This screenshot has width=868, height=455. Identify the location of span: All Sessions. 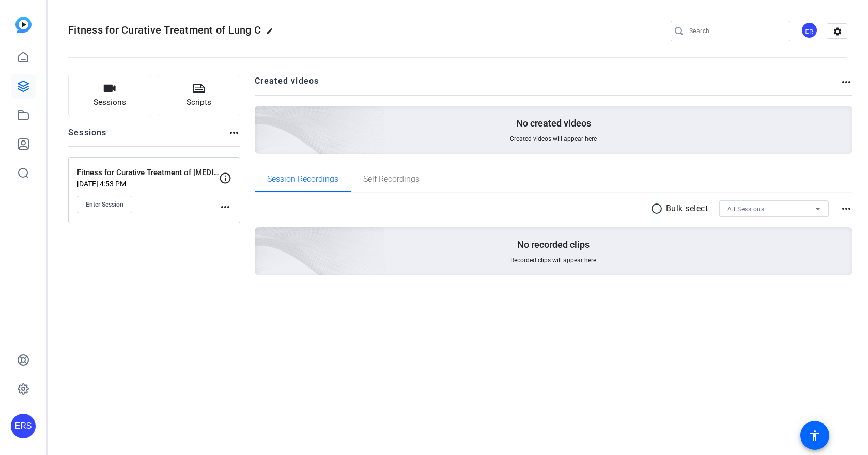
(746, 209).